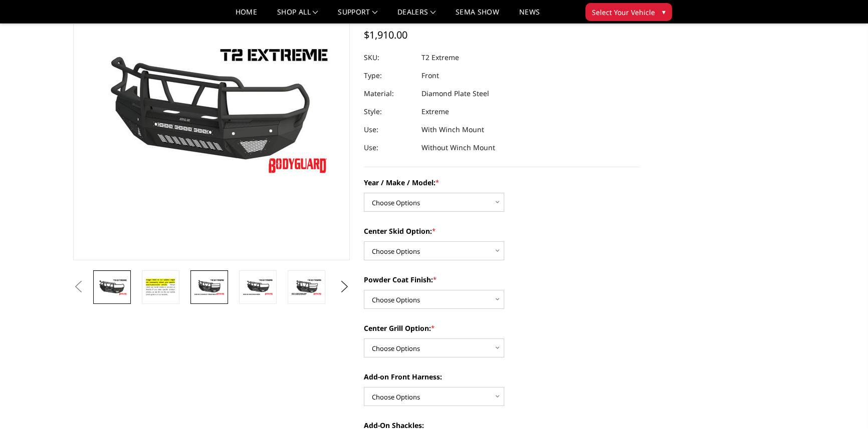 The image size is (868, 430). What do you see at coordinates (502, 280) in the screenshot?
I see `label: Powder Coat Finish:` at bounding box center [502, 280].